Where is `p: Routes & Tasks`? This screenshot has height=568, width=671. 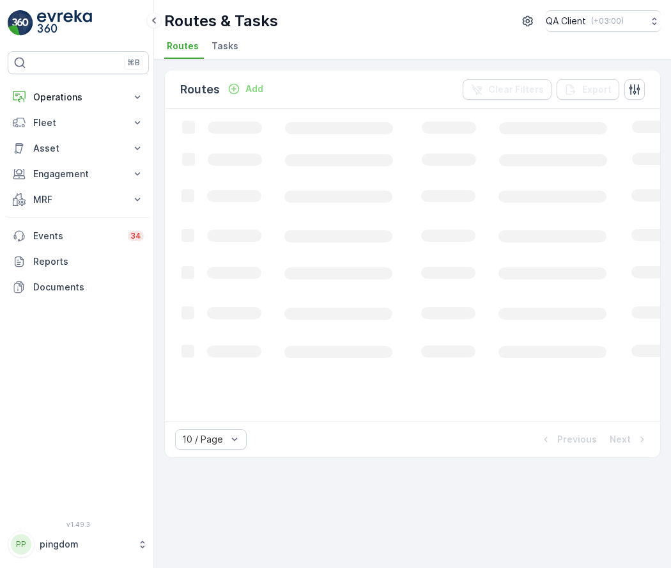 p: Routes & Tasks is located at coordinates (221, 21).